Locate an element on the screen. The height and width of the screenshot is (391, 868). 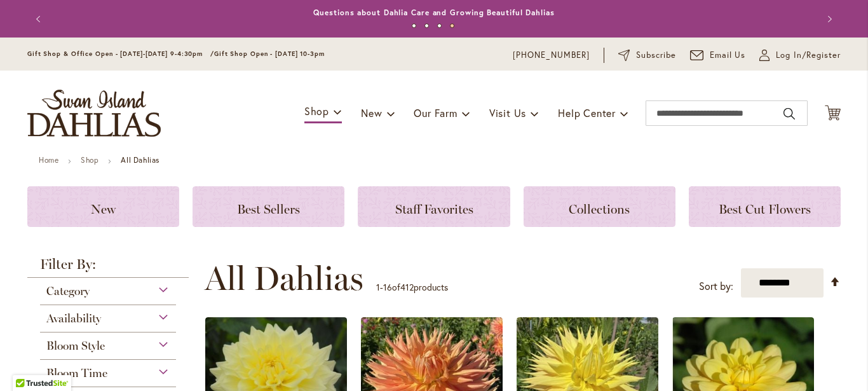
span: Best Sellers is located at coordinates (269, 209).